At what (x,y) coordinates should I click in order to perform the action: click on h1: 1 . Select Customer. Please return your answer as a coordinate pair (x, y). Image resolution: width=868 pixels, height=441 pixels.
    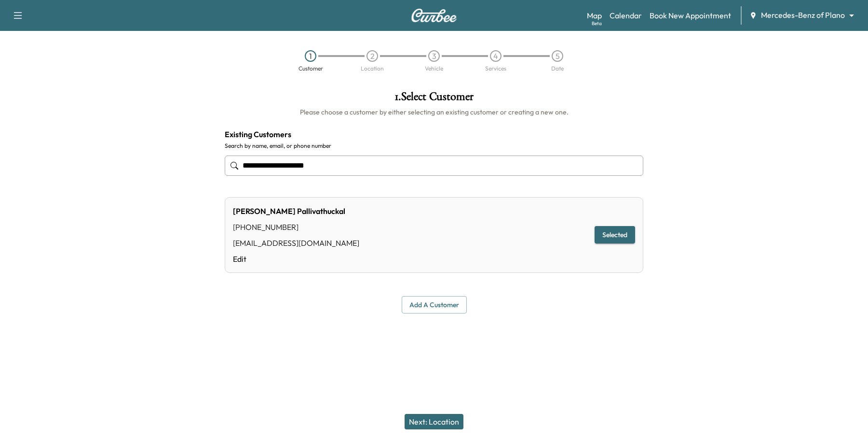
    Looking at the image, I should click on (434, 99).